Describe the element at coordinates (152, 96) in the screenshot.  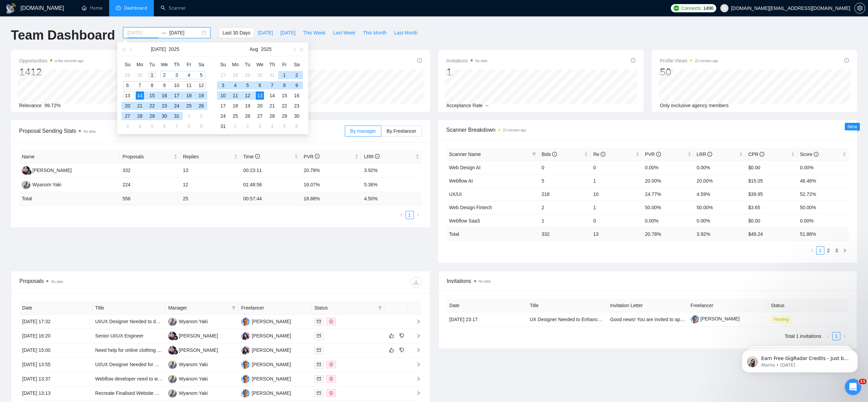
I see `div: 15` at that location.